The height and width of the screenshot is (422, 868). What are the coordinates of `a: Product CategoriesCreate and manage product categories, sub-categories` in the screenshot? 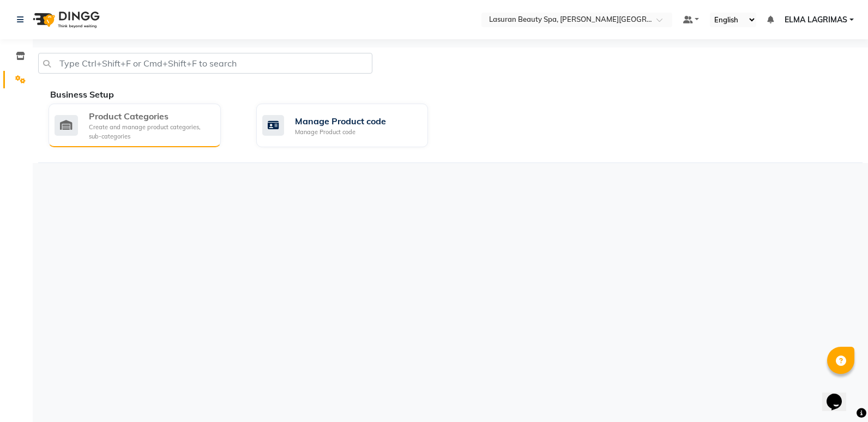 It's located at (144, 126).